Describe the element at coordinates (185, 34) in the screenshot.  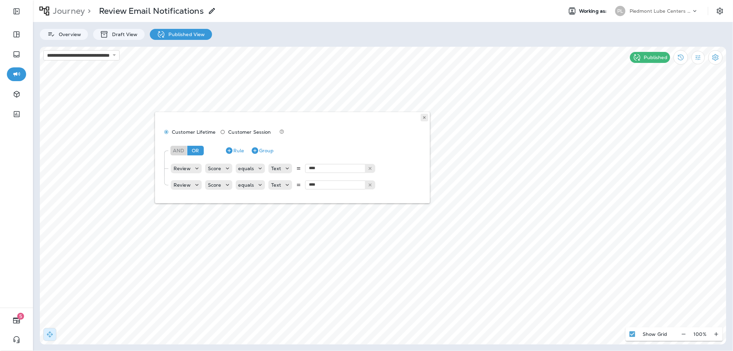
I see `p: Published View` at that location.